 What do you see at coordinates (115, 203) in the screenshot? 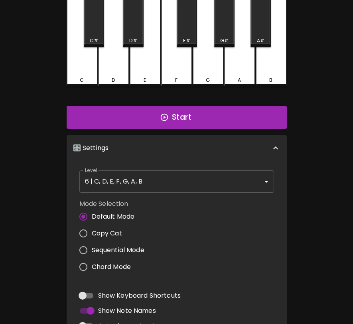
I see `label: Mode Selection` at bounding box center [115, 203].